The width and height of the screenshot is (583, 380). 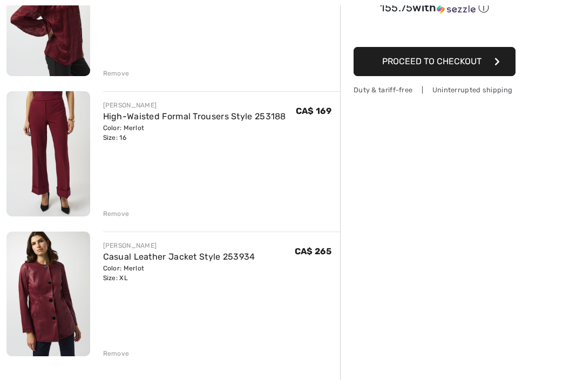 I want to click on a: Casual Leather Jacket Style 253934, so click(x=179, y=257).